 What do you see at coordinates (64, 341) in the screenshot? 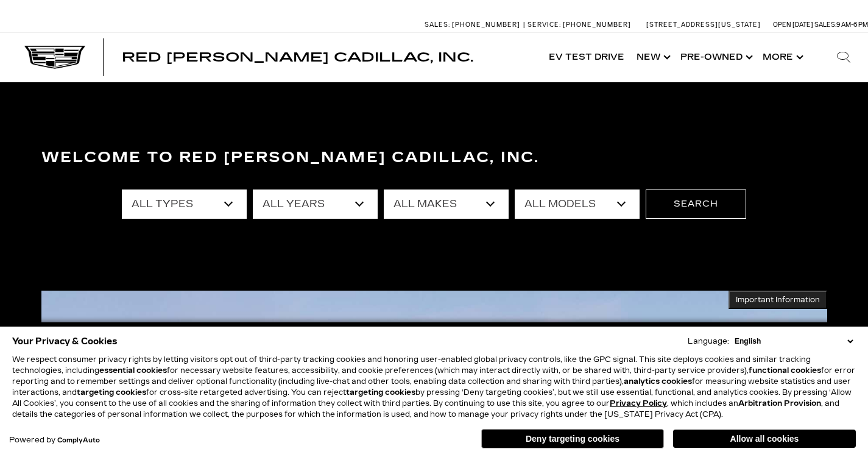
I see `span: Your Privacy & Cookies` at bounding box center [64, 341].